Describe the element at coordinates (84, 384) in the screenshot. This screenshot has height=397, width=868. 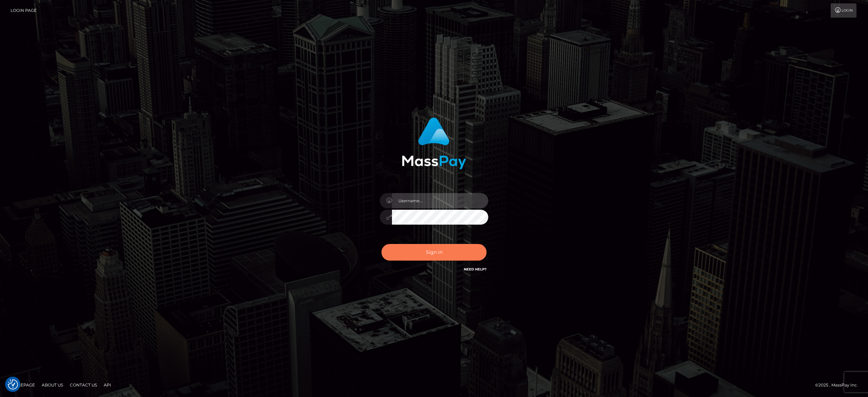
I see `a: Contact Us` at that location.